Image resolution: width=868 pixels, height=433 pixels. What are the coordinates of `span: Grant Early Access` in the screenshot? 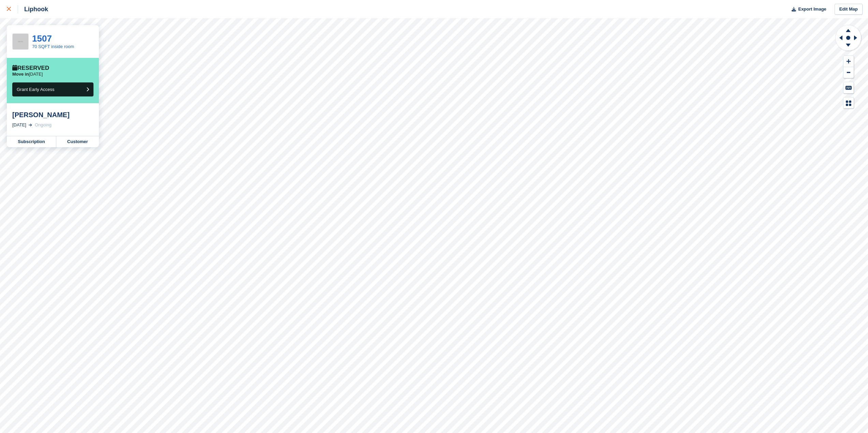 It's located at (35, 90).